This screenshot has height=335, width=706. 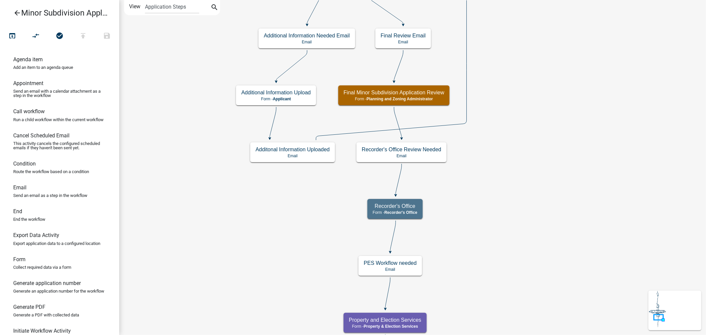 I want to click on i: search, so click(x=214, y=8).